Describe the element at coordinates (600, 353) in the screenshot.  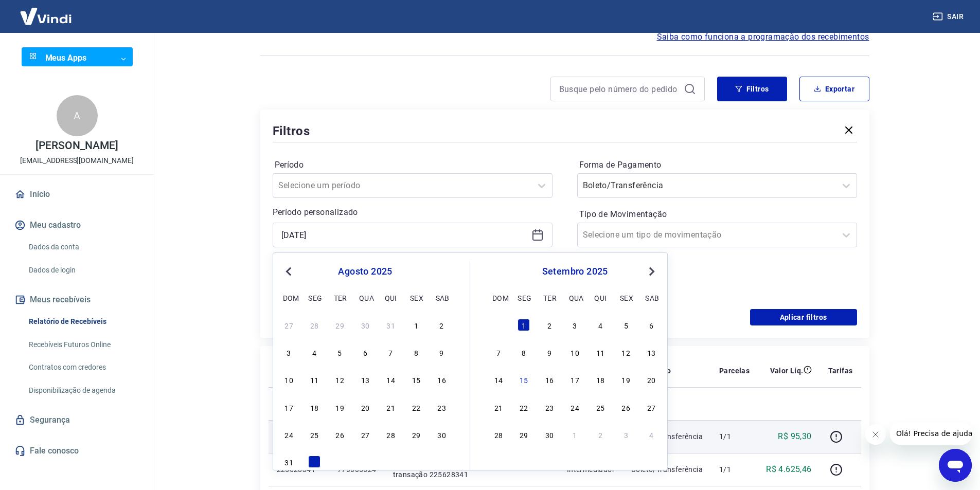
I see `div: Choose quinta-feira, 11 de setembro de 2025` at that location.